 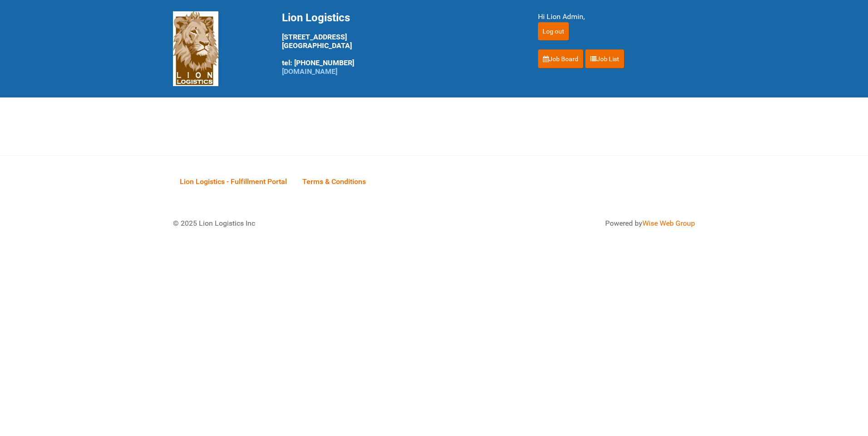 I want to click on span: Terms & Conditions, so click(x=334, y=182).